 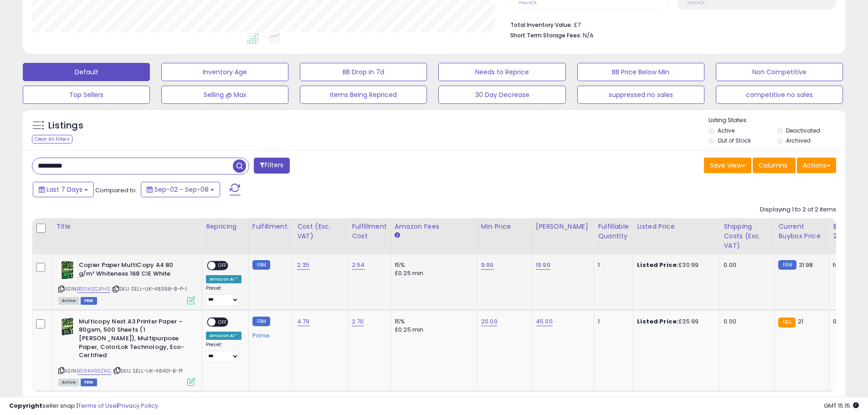 What do you see at coordinates (134, 271) in the screenshot?
I see `b: Copier Paper MultiCopy A4 80 g/m² Whiteness 168 CIE White` at bounding box center [134, 271].